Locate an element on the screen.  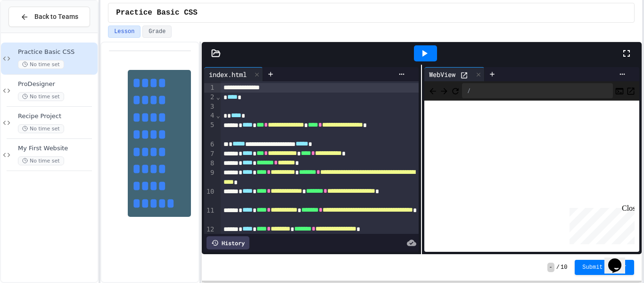
div: History is located at coordinates (228, 243).